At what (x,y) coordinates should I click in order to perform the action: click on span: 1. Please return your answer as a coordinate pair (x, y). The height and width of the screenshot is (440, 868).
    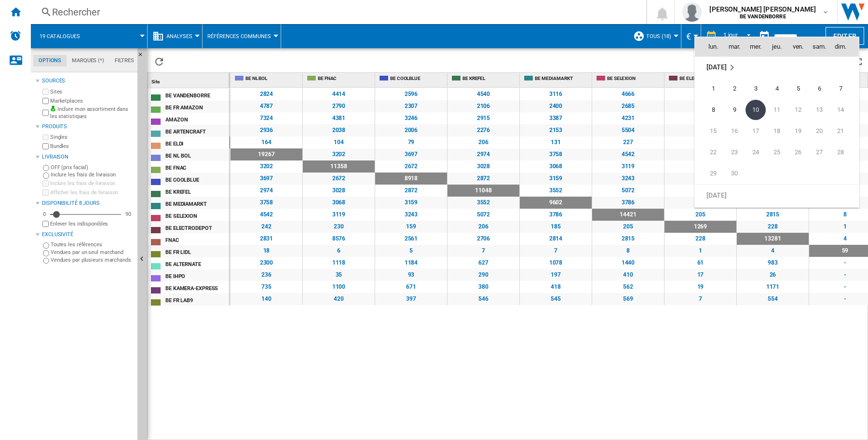
    Looking at the image, I should click on (713, 88).